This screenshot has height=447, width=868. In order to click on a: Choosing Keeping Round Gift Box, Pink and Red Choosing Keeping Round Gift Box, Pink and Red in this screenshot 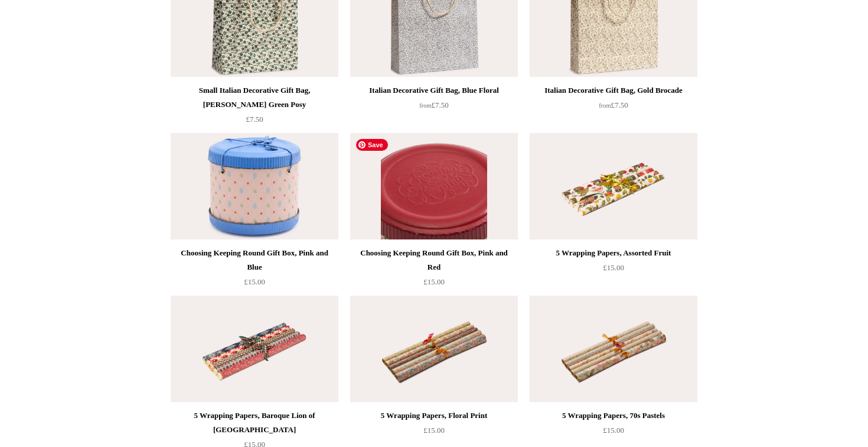, I will do `click(434, 186)`.